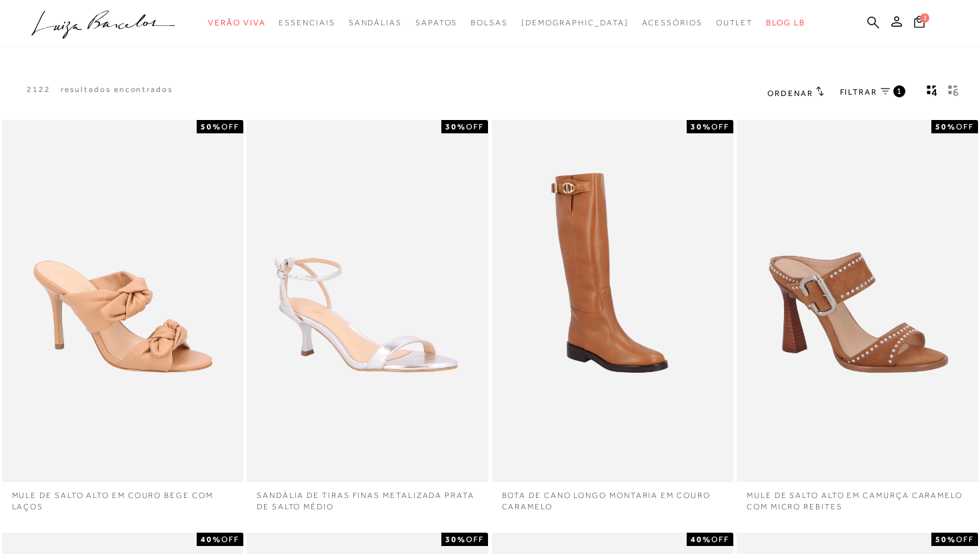 Image resolution: width=980 pixels, height=554 pixels. What do you see at coordinates (672, 23) in the screenshot?
I see `span: Acessórios` at bounding box center [672, 23].